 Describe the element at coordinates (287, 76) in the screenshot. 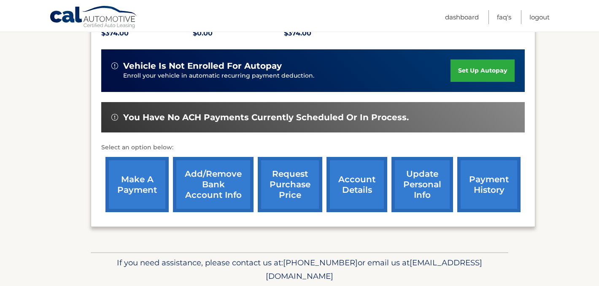

I see `p: Enroll your vehicle in automatic recurring payment deduction.` at that location.